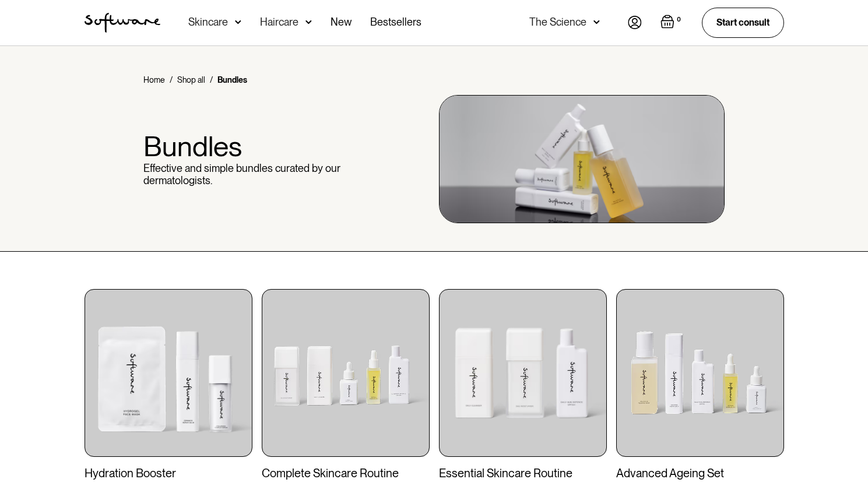 The image size is (868, 486). I want to click on img: Software Logo, so click(122, 23).